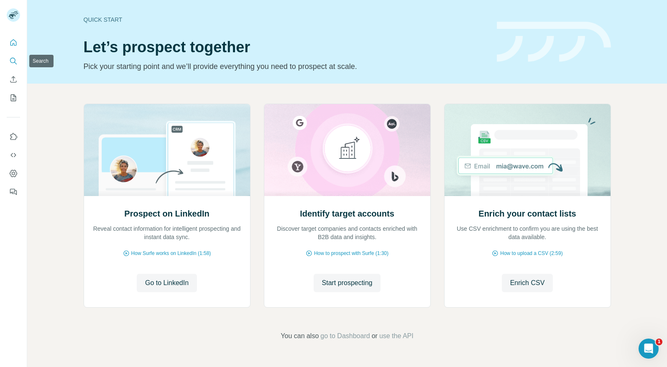  Describe the element at coordinates (13, 137) in the screenshot. I see `button: Use Surfe on LinkedIn` at that location.